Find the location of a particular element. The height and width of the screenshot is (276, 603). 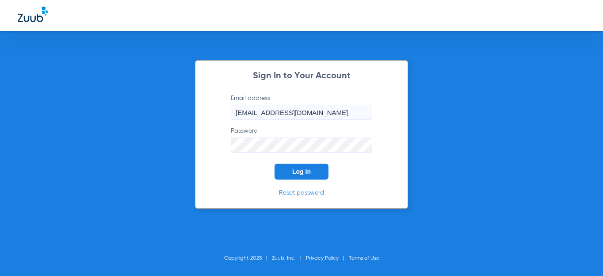

li: Zuub, Inc. is located at coordinates (289, 258).